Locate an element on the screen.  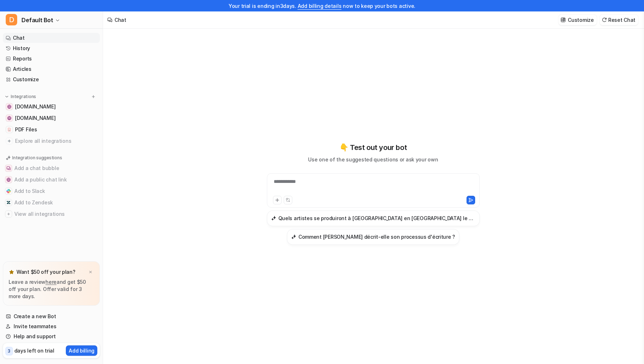
img: Add to Slack is located at coordinates (9, 191).